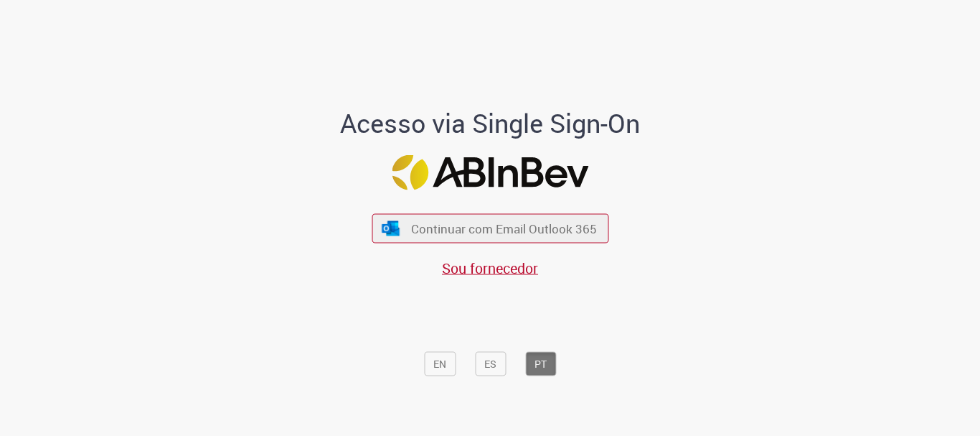 The width and height of the screenshot is (980, 436). What do you see at coordinates (490, 267) in the screenshot?
I see `span: Sou fornecedor` at bounding box center [490, 267].